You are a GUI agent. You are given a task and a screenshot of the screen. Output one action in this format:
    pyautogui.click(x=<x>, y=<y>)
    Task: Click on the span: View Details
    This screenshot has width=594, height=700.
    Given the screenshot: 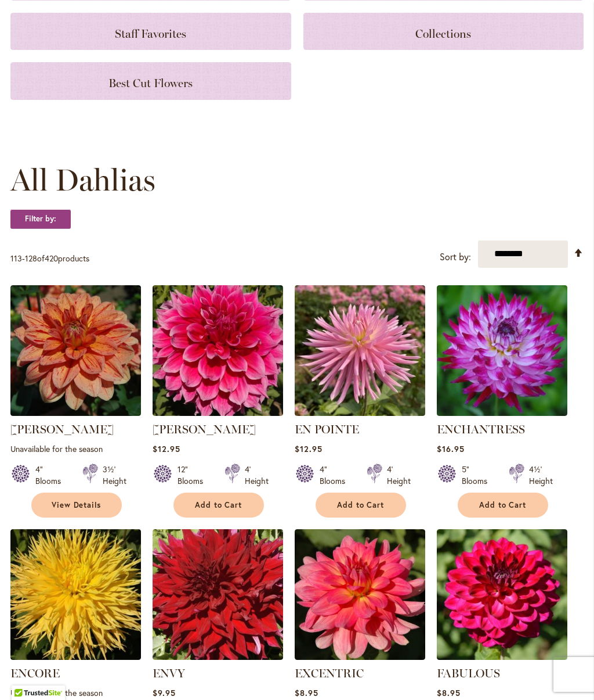 What is the action you would take?
    pyautogui.click(x=77, y=505)
    